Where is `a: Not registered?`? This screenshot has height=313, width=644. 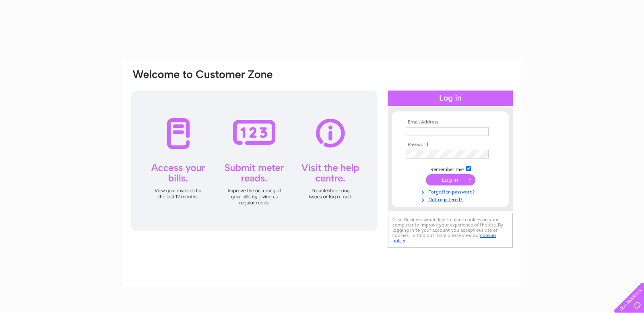
a: Not registered? is located at coordinates (451, 199).